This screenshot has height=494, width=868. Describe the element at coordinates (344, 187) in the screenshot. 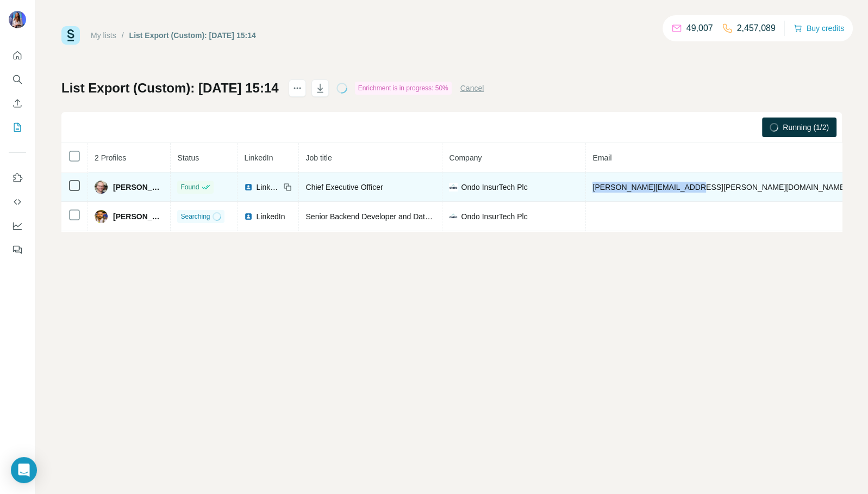

I see `span: Chief Executive Officer` at that location.